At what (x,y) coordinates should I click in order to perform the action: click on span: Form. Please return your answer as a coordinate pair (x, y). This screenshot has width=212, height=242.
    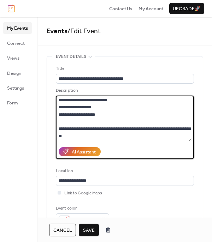
    Looking at the image, I should click on (12, 103).